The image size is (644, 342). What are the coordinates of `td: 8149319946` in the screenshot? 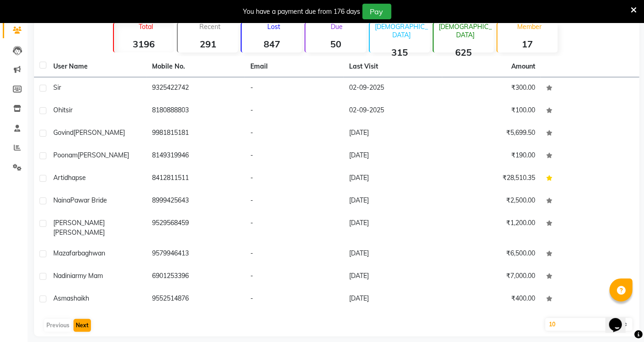 It's located at (196, 156).